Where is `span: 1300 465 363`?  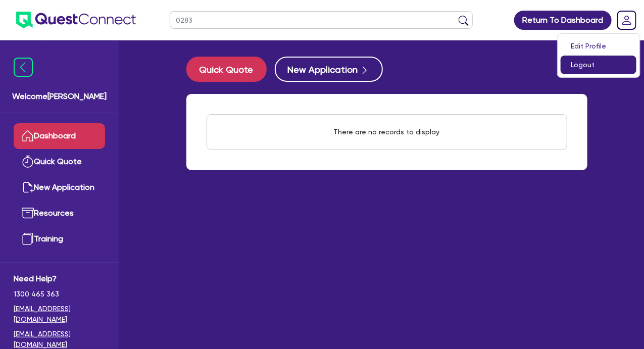
span: 1300 465 363 is located at coordinates (59, 294).